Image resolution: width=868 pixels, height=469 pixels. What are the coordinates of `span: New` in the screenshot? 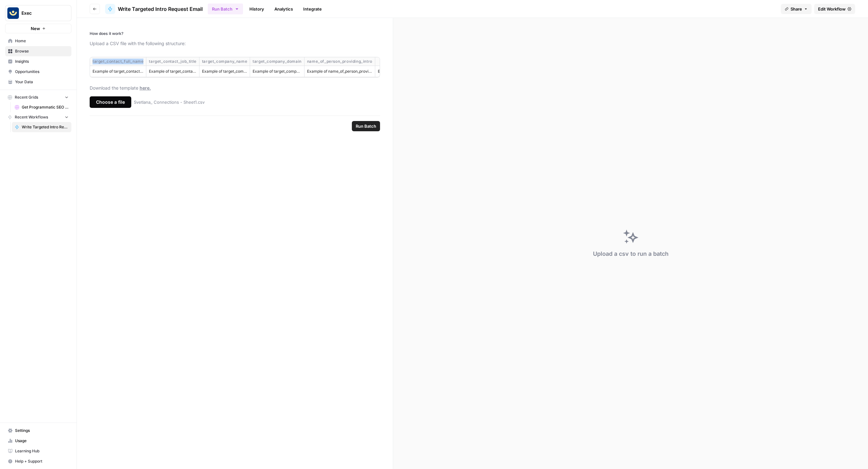 It's located at (35, 29).